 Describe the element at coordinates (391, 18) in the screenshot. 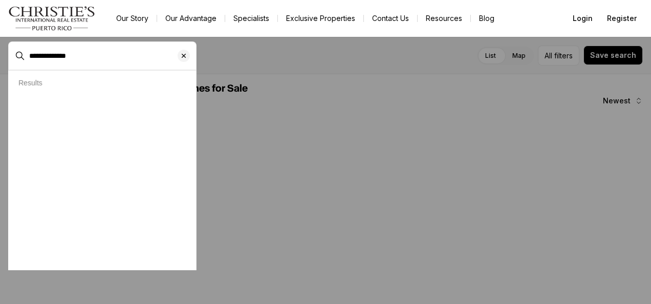

I see `button: Contact Us` at that location.